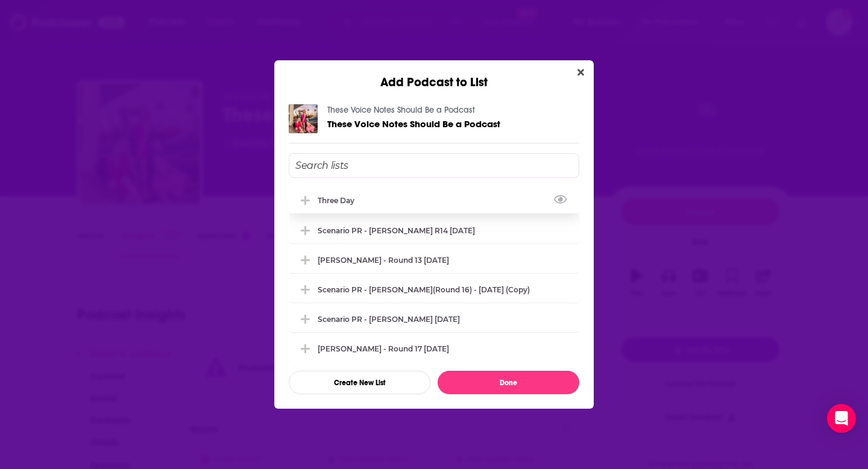  What do you see at coordinates (434, 319) in the screenshot?
I see `div: Scenario PR - Natasha Cornstein 1/29/25` at bounding box center [434, 319].